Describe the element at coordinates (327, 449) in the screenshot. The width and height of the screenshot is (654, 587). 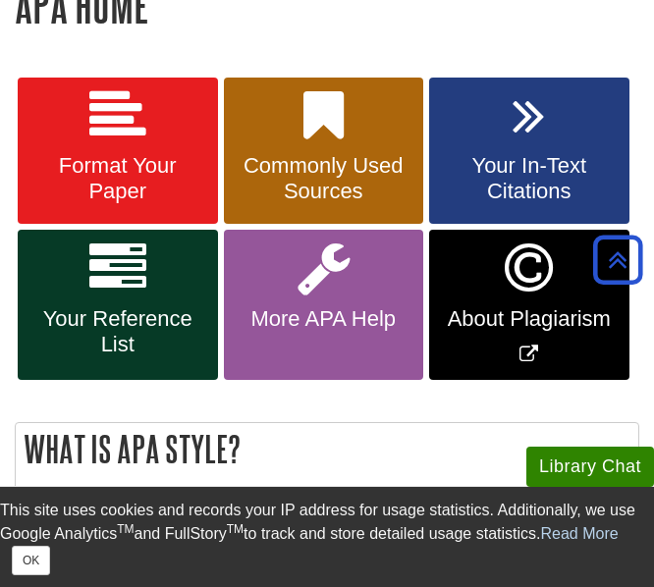
I see `h2: What is APA Style?` at that location.